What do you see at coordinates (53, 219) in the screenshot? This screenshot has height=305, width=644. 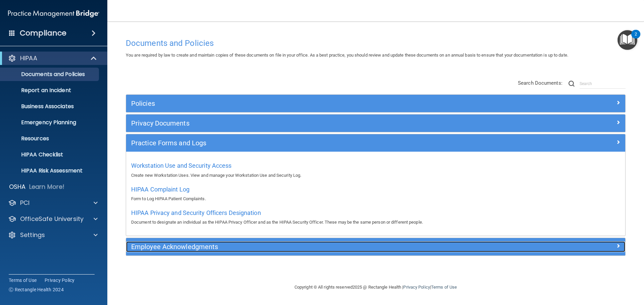 I see `a: OfficeSafe University` at bounding box center [53, 219].